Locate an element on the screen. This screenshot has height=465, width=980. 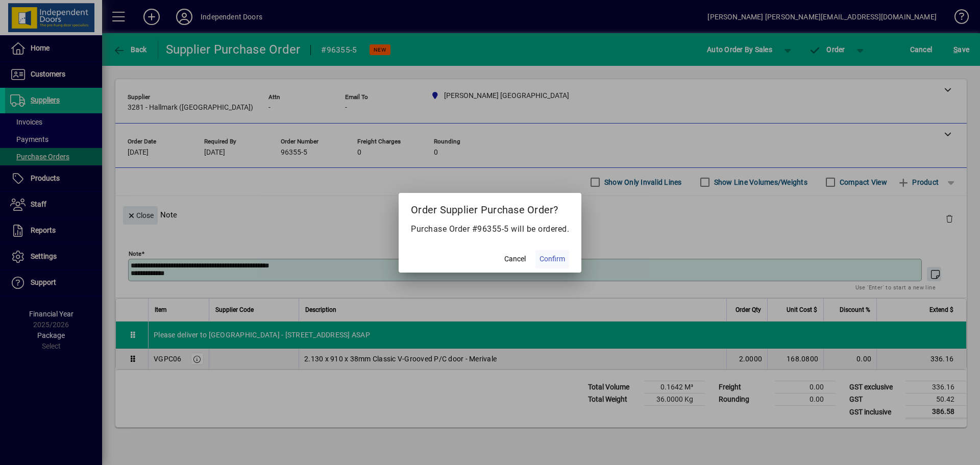
span: Cancel is located at coordinates (515, 259).